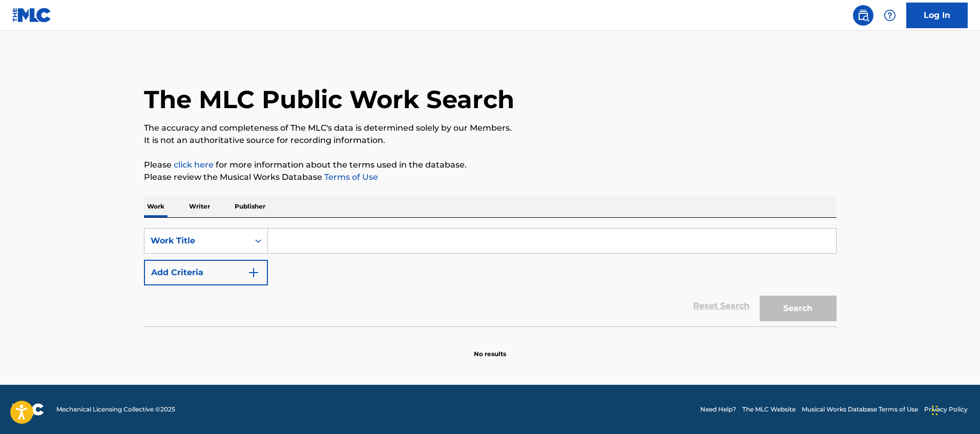 The height and width of the screenshot is (434, 980). Describe the element at coordinates (945, 409) in the screenshot. I see `a: Privacy Policy` at that location.